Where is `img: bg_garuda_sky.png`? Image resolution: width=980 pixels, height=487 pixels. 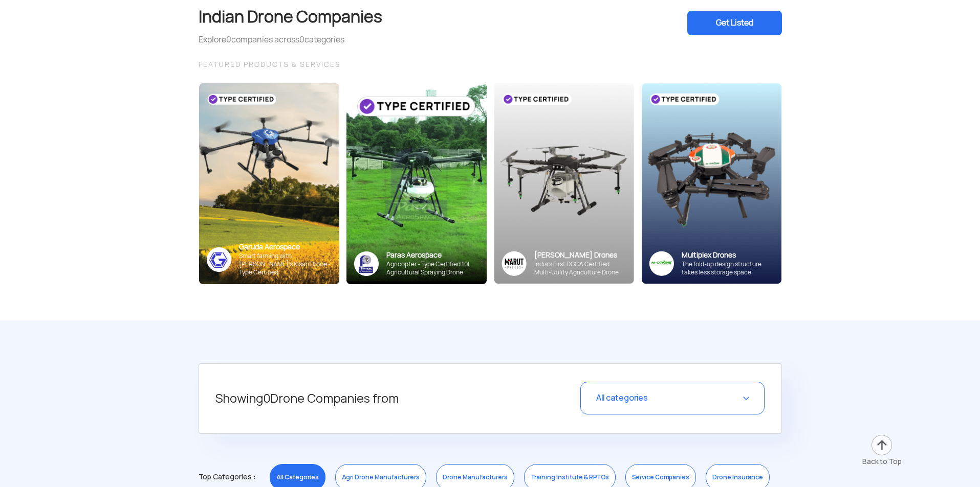 img: bg_garuda_sky.png is located at coordinates (269, 183).